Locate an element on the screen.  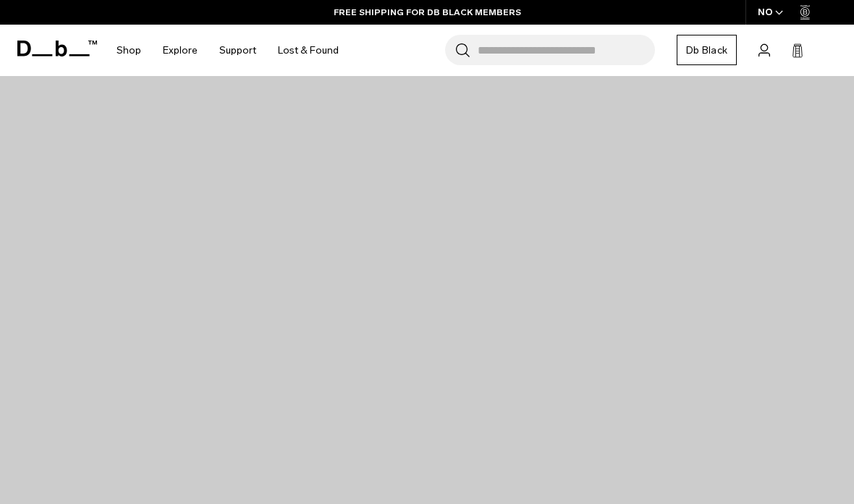
a: Db Black is located at coordinates (707, 50).